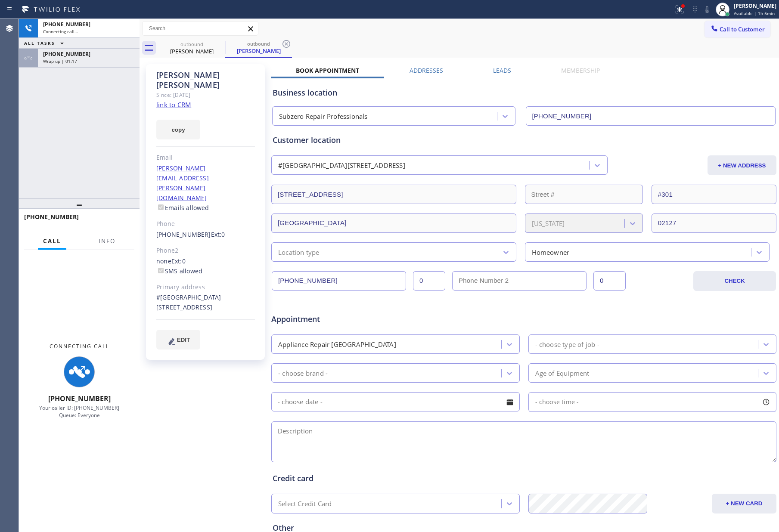 Image resolution: width=779 pixels, height=532 pixels. I want to click on span: Info, so click(107, 241).